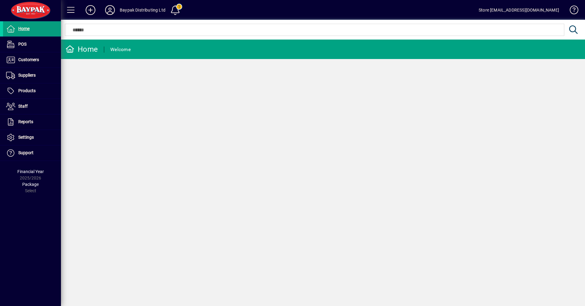  Describe the element at coordinates (32, 107) in the screenshot. I see `a: Staff` at that location.